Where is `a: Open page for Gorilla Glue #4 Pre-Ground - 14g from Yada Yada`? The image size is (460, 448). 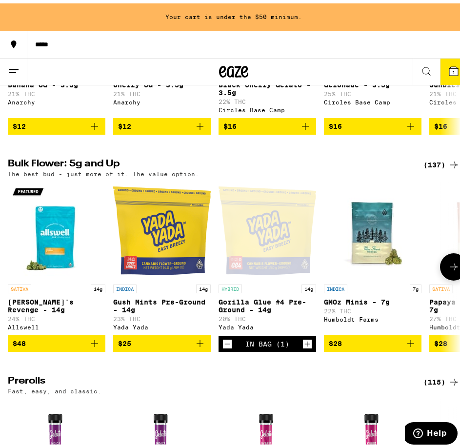 a: Open page for Gorilla Glue #4 Pre-Ground - 14g from Yada Yada is located at coordinates (268, 256).